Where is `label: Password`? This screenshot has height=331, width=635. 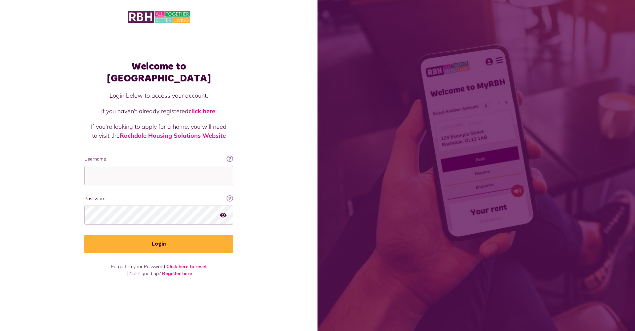 label: Password is located at coordinates (159, 198).